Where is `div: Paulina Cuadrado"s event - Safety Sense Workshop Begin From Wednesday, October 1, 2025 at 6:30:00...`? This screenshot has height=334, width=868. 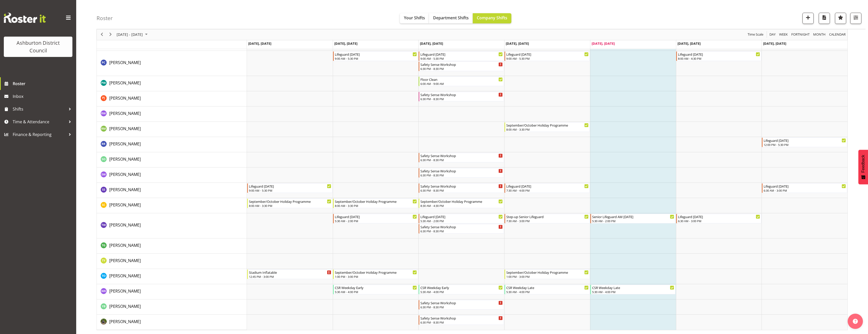
div: Paulina Cuadrado"s event - Safety Sense Workshop Begin From Wednesday, October 1, 2025 at 6:30:00... is located at coordinates (461, 66).